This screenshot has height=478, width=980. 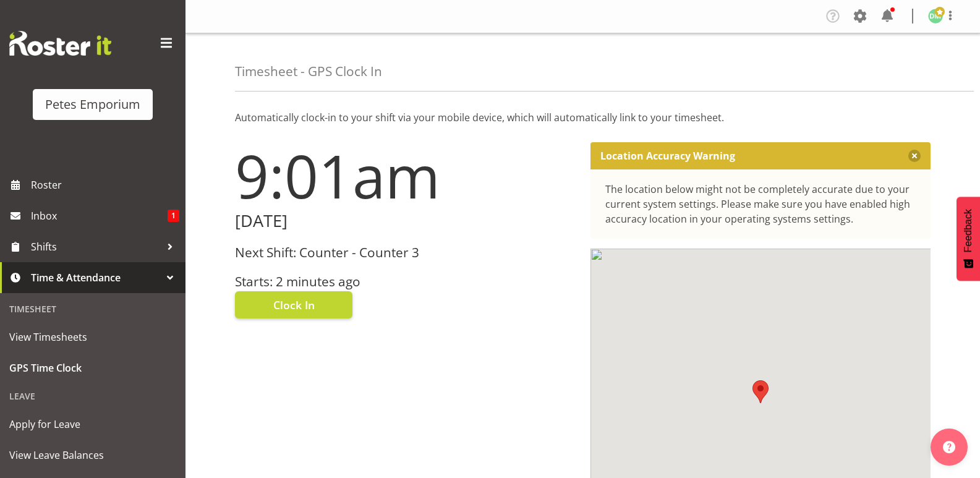 I want to click on h3: Starts: 2 minutes ago, so click(x=405, y=281).